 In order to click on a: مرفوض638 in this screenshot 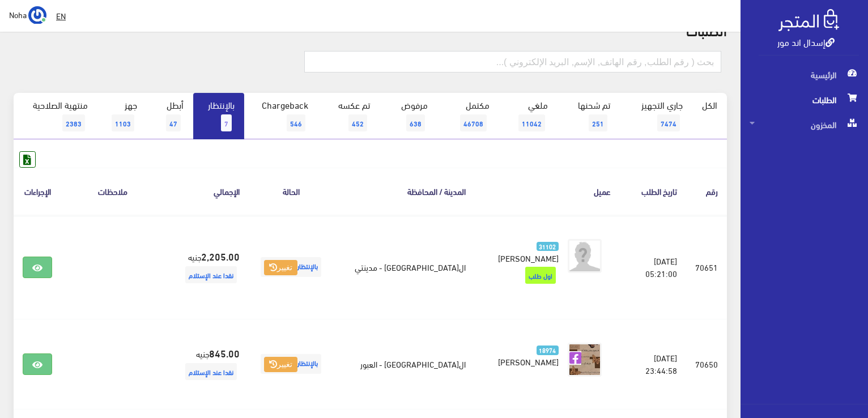, I will do `click(408, 116)`.